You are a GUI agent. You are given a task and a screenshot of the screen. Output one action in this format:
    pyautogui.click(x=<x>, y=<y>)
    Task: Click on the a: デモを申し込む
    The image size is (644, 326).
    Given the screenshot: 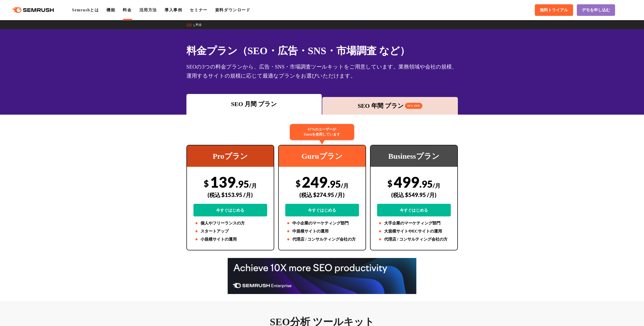 What is the action you would take?
    pyautogui.click(x=596, y=10)
    